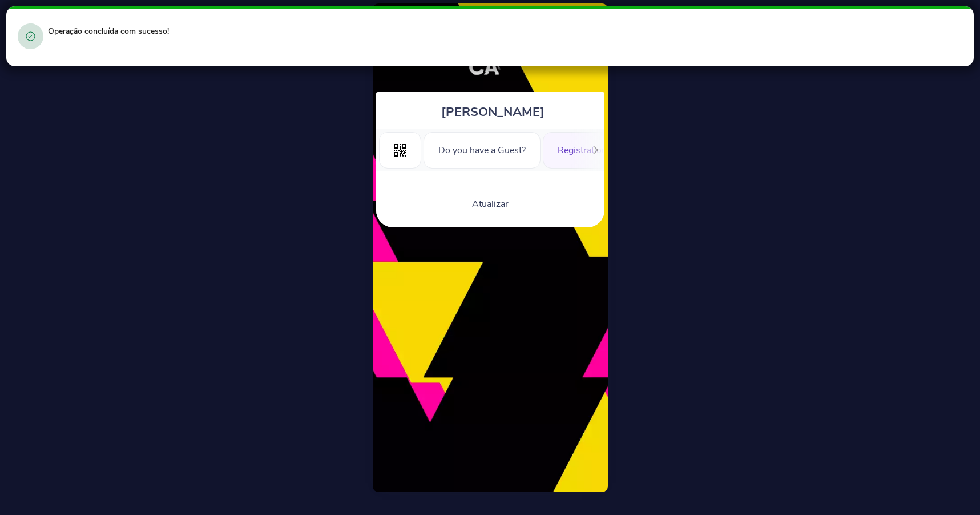  Describe the element at coordinates (482, 150) in the screenshot. I see `div: Do you have a Guest?` at that location.